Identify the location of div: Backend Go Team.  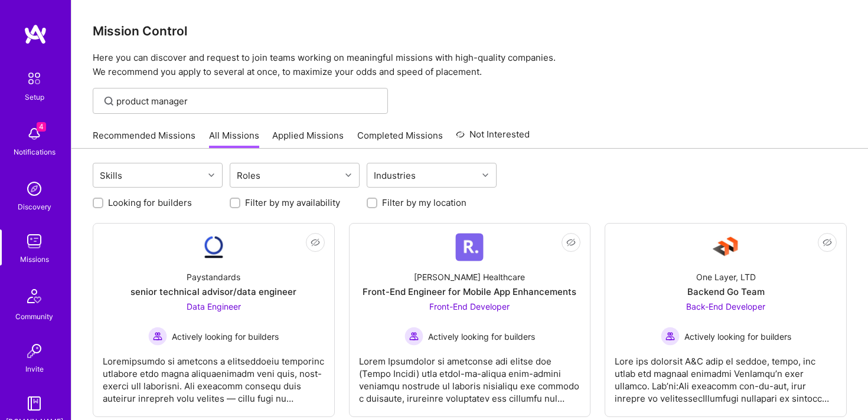
(726, 292).